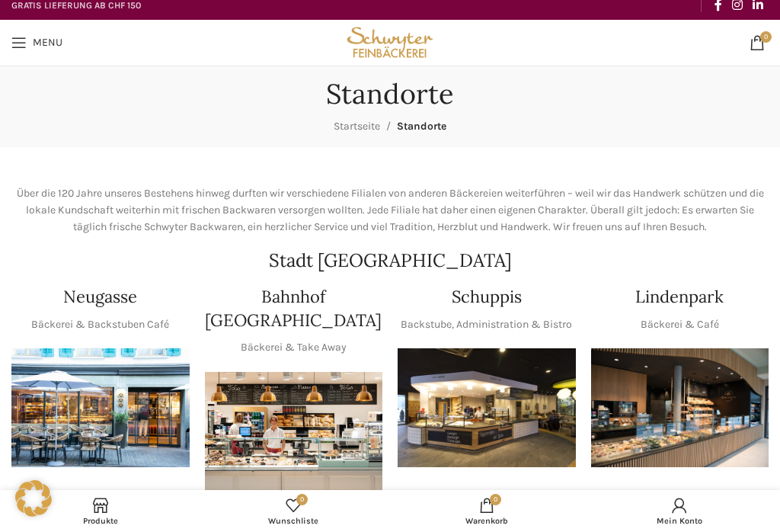 Image resolution: width=780 pixels, height=532 pixels. Describe the element at coordinates (680, 408) in the screenshot. I see `img: 017-e1571925257345` at that location.